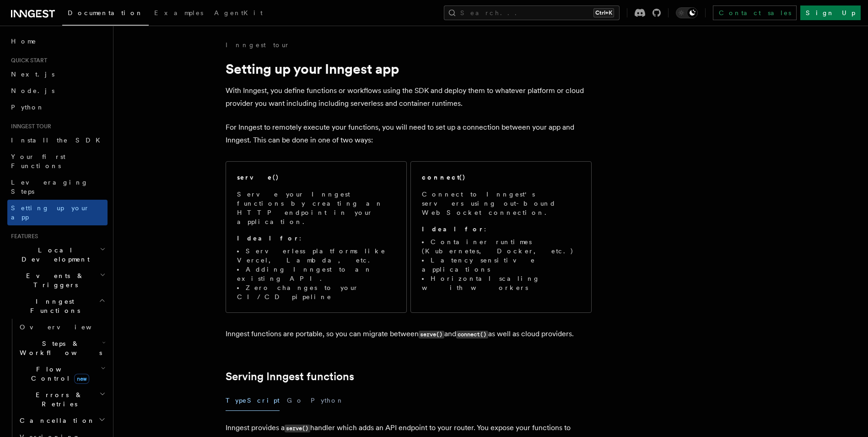  What do you see at coordinates (57, 91) in the screenshot?
I see `a: Node.js` at bounding box center [57, 91].